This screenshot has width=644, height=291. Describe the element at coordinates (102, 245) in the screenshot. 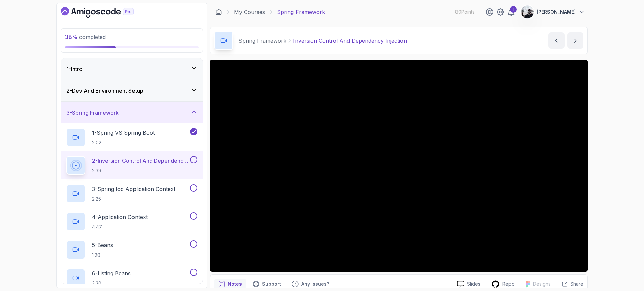

I see `p: 5 - Beans` at that location.